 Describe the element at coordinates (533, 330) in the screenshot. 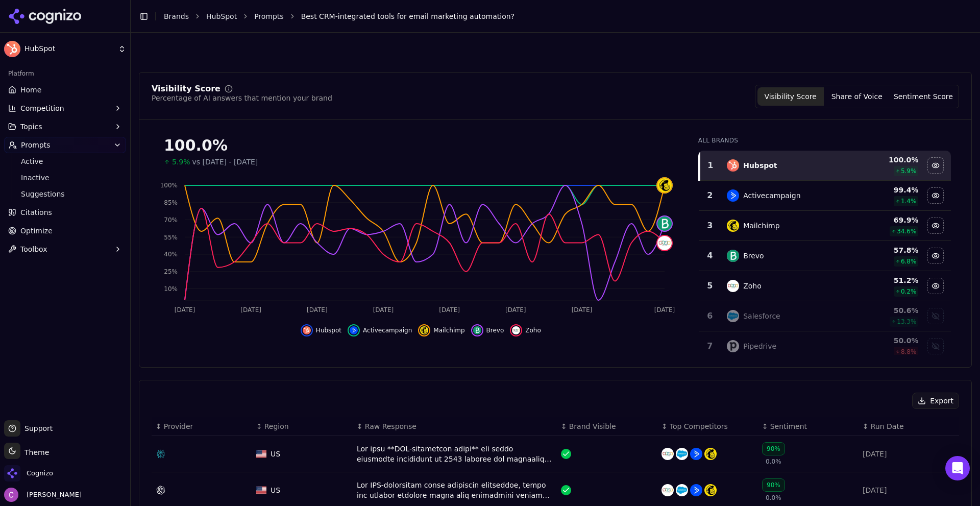

I see `span: Zoho` at that location.